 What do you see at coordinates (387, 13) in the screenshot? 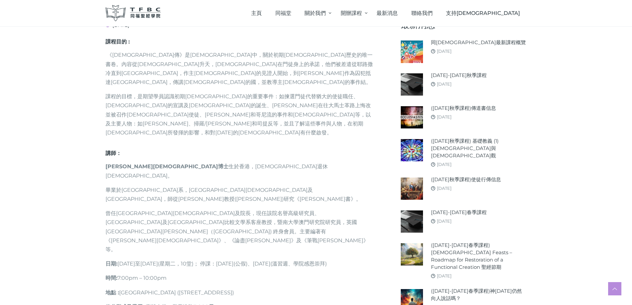
I see `span: 最新消息` at bounding box center [387, 13].